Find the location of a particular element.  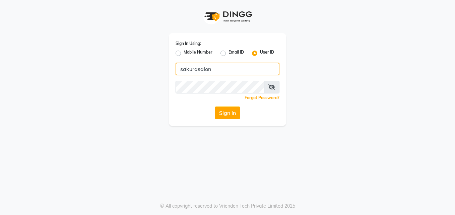

img: logo1.svg is located at coordinates (228, 16).